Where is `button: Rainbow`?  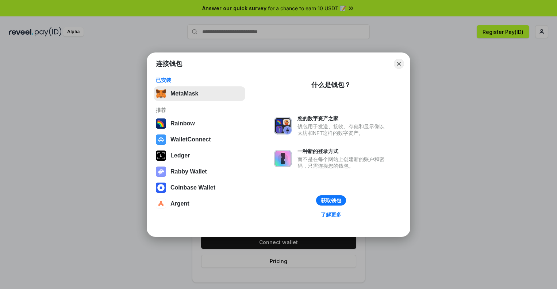
button: Rainbow is located at coordinates (199, 124).